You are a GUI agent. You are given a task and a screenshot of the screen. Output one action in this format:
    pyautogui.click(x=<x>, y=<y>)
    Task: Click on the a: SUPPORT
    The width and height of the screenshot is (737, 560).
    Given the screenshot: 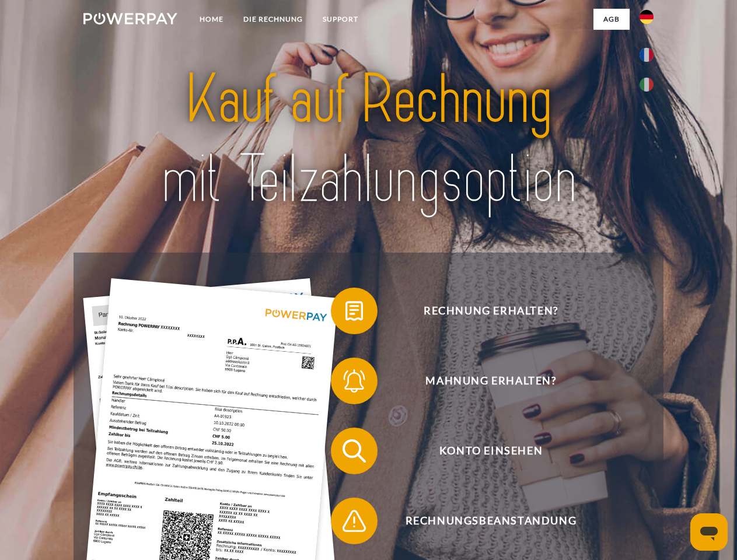 What is the action you would take?
    pyautogui.click(x=340, y=19)
    